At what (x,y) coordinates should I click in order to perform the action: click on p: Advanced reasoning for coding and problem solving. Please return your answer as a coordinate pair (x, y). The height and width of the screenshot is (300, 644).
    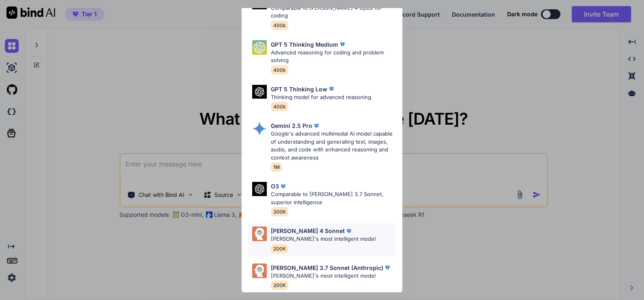
    Looking at the image, I should click on (334, 57).